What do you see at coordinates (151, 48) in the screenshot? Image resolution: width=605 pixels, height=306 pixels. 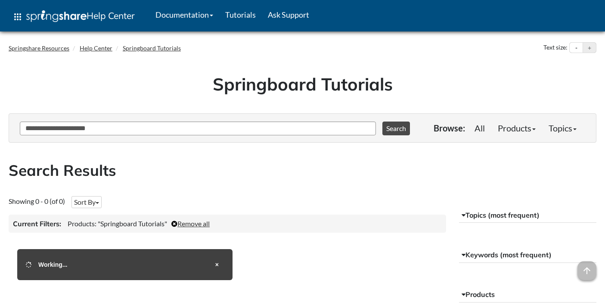 I see `a: Springboard Tutorials` at bounding box center [151, 48].